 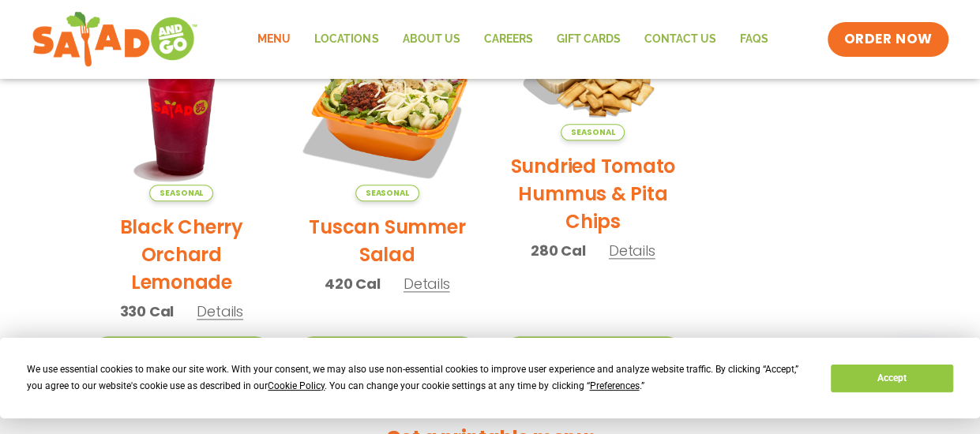 What do you see at coordinates (613, 386) in the screenshot?
I see `span: Preferences` at bounding box center [613, 386].